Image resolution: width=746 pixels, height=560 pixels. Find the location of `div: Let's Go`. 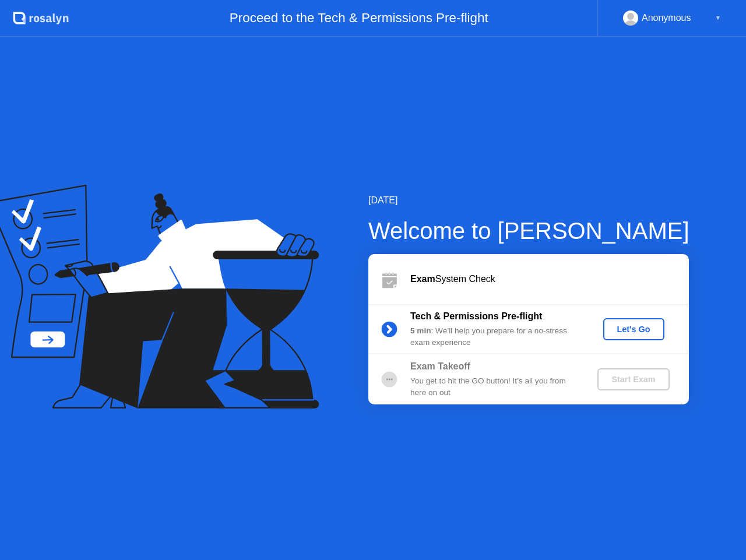

div: Let's Go is located at coordinates (634, 329).